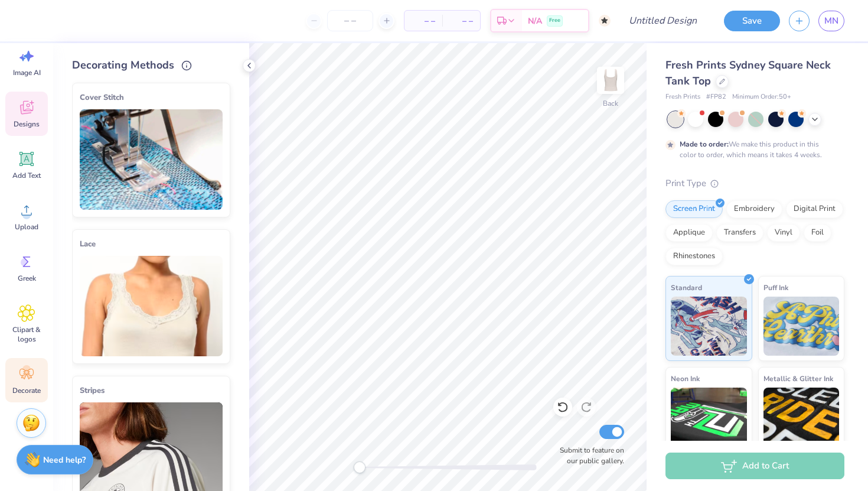 The width and height of the screenshot is (868, 491). Describe the element at coordinates (27, 391) in the screenshot. I see `span: Decorate` at that location.